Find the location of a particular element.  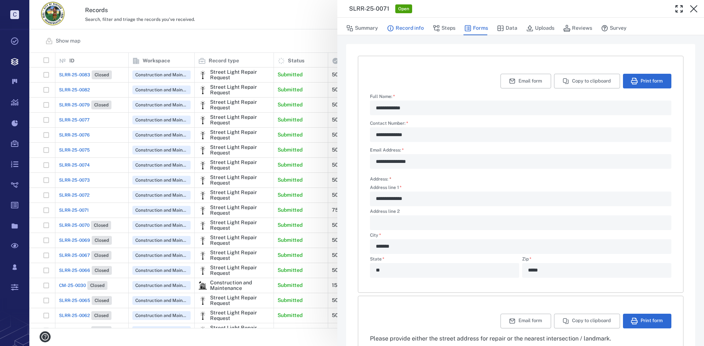

label: Address line 2 is located at coordinates (521, 212).